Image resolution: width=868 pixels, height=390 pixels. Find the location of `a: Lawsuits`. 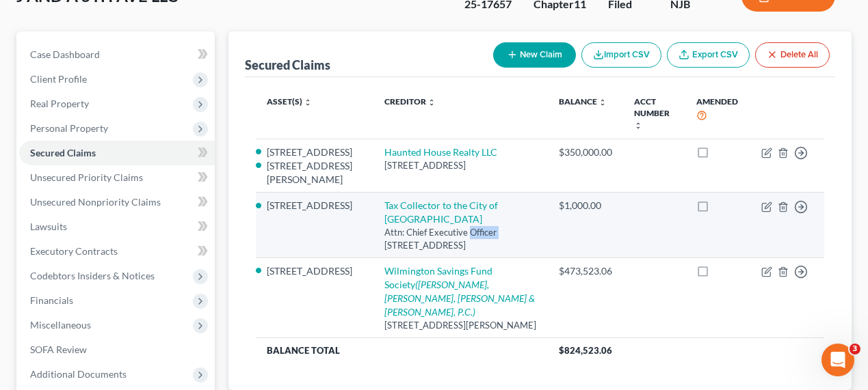

a: Lawsuits is located at coordinates (117, 227).